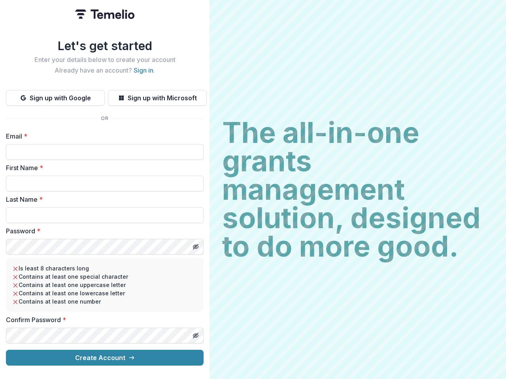 This screenshot has height=379, width=506. Describe the element at coordinates (105, 285) in the screenshot. I see `li: Contains at least one uppercase letter` at that location.